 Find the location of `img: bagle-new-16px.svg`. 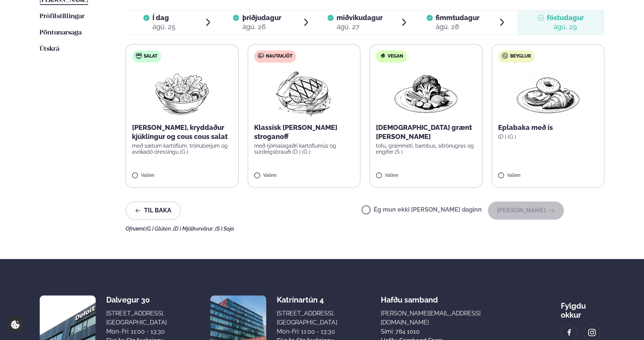

img: bagle-new-16px.svg is located at coordinates (505, 55).